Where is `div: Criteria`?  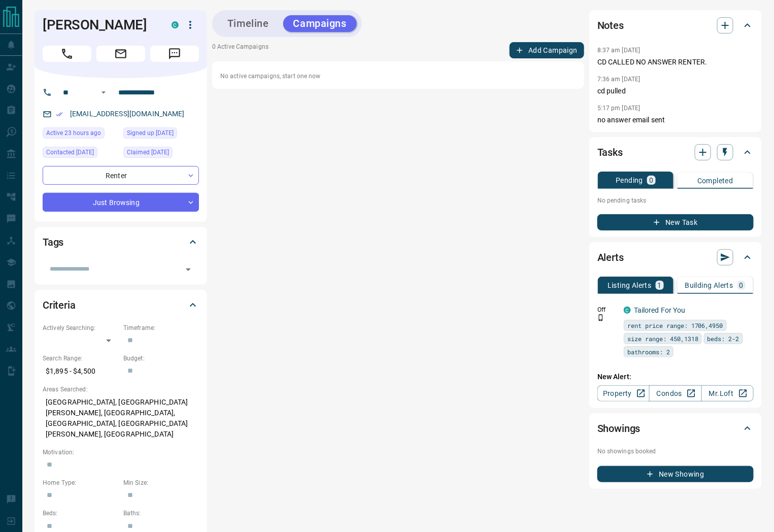 div: Criteria is located at coordinates (121, 305).